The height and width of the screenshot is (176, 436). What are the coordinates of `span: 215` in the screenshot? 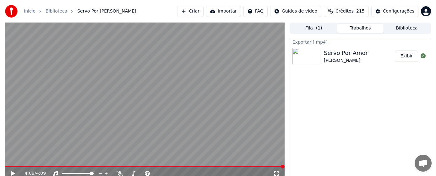 It's located at (360, 11).